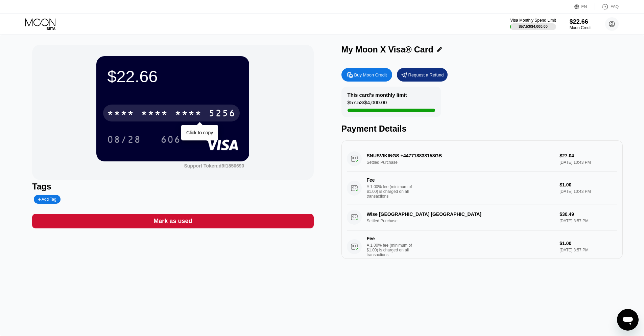  Describe the element at coordinates (173, 221) in the screenshot. I see `div: Mark as used` at that location.